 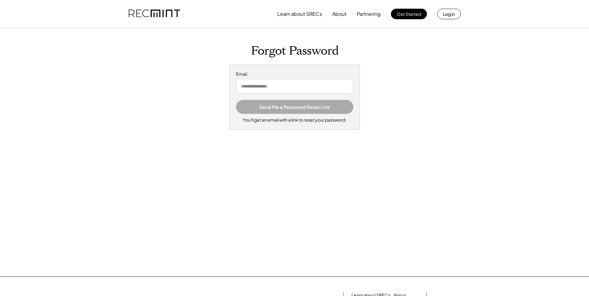 What do you see at coordinates (295, 107) in the screenshot?
I see `button: Send Me a Password Reset Link` at bounding box center [295, 107].